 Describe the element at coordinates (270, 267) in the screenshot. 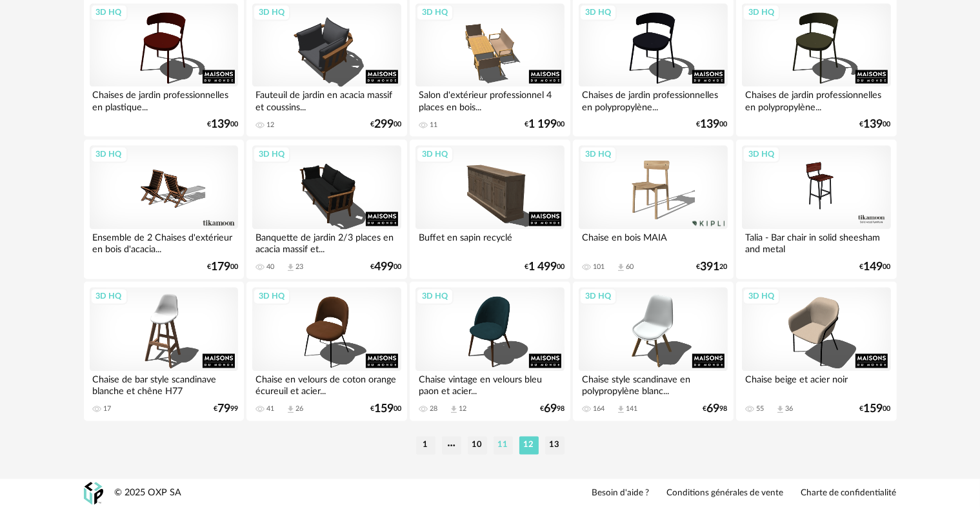

I see `div: 40` at that location.